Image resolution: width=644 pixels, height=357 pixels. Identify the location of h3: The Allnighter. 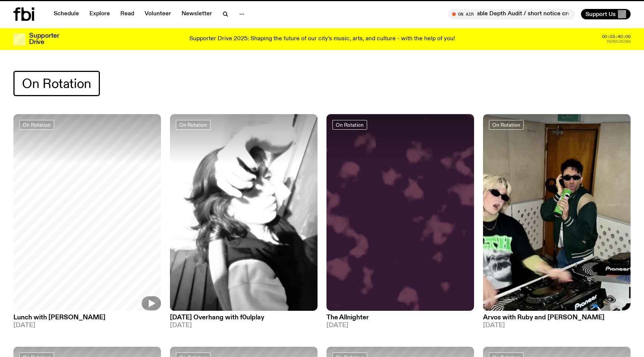
(400, 317).